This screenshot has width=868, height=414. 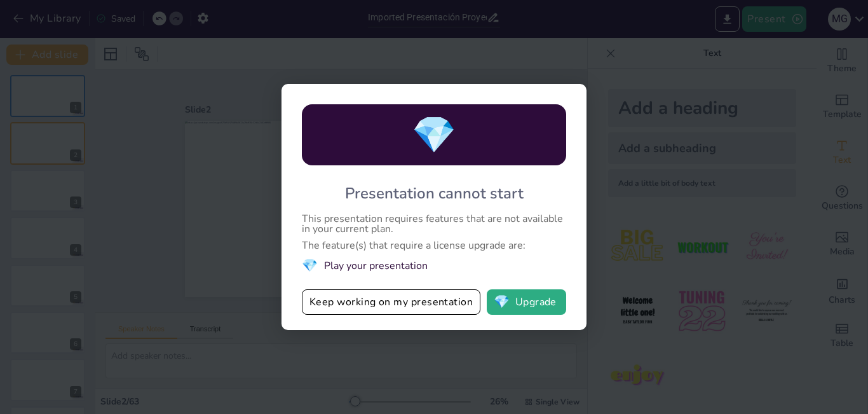 I want to click on button: Keep working on my presentation, so click(x=391, y=302).